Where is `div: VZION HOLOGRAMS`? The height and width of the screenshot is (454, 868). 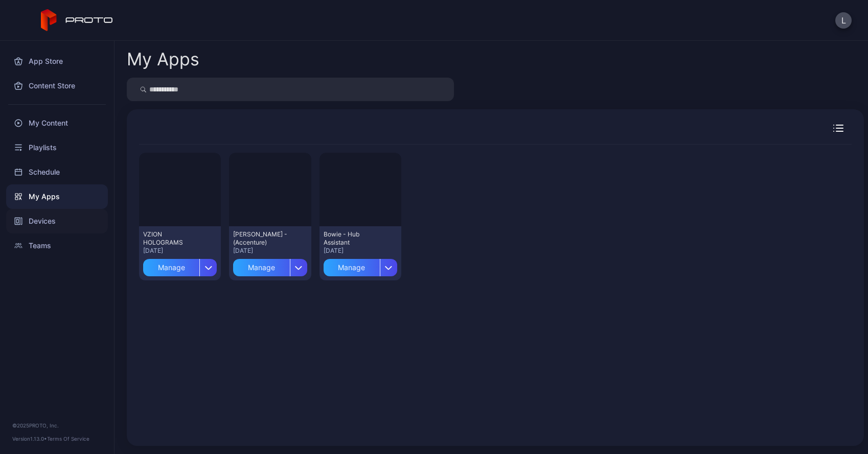
div: VZION HOLOGRAMS is located at coordinates (171, 239).